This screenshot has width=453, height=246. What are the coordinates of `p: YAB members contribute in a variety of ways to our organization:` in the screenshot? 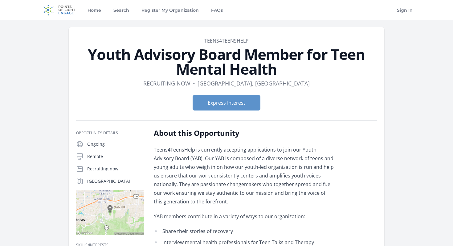 It's located at (244, 216).